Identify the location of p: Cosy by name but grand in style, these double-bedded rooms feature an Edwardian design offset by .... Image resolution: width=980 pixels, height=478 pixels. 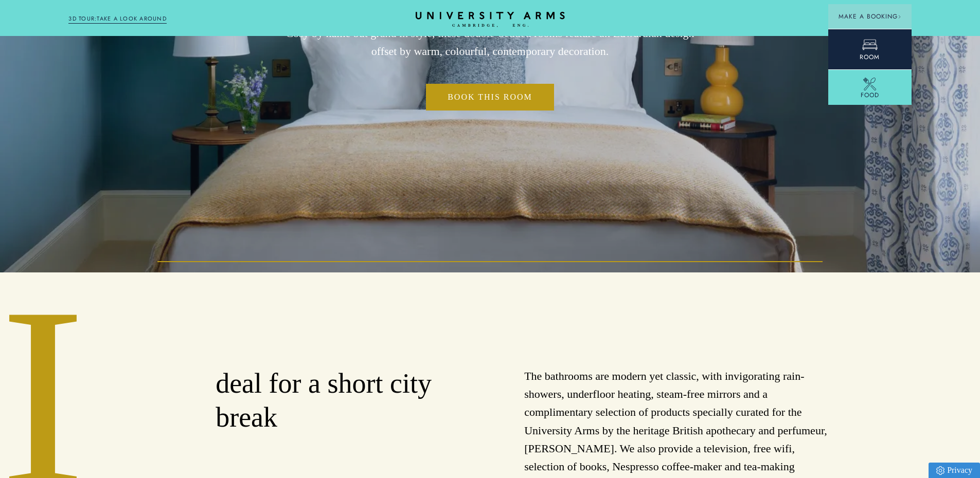
(490, 42).